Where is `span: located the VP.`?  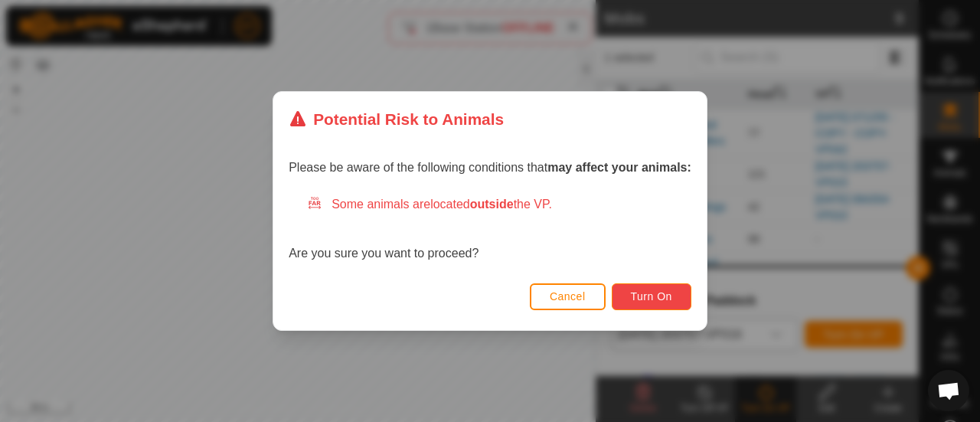
span: located the VP. is located at coordinates (491, 204).